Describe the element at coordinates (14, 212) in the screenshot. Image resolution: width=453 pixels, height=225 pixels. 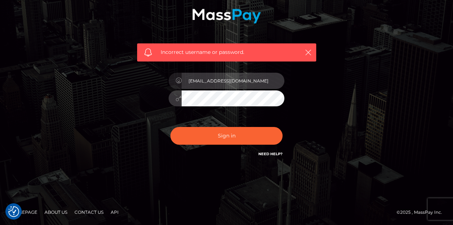
I see `img: Revisit consent button` at that location.